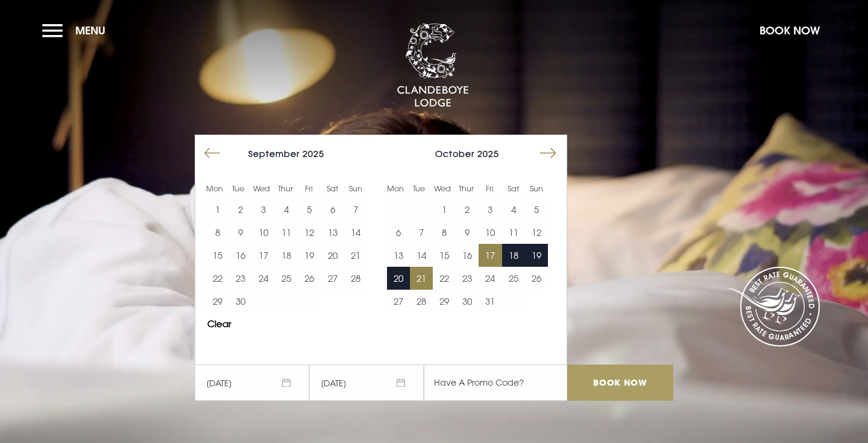  I want to click on td: Choose Sunday, September 14, 2025 as your start date., so click(355, 232).